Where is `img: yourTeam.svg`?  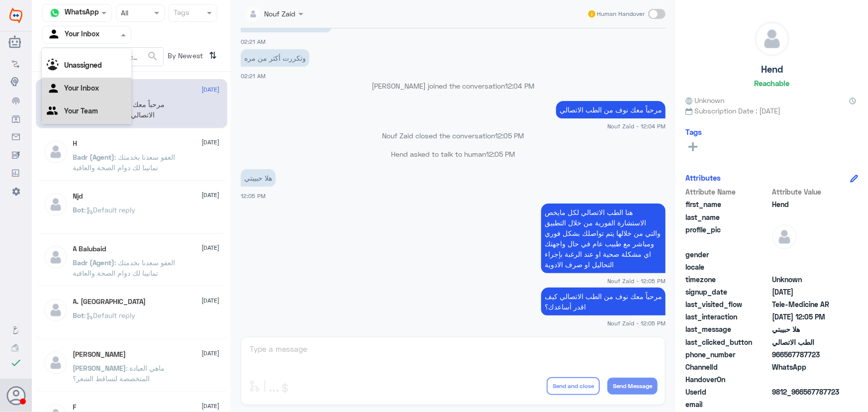
img: yourTeam.svg is located at coordinates (54, 112).